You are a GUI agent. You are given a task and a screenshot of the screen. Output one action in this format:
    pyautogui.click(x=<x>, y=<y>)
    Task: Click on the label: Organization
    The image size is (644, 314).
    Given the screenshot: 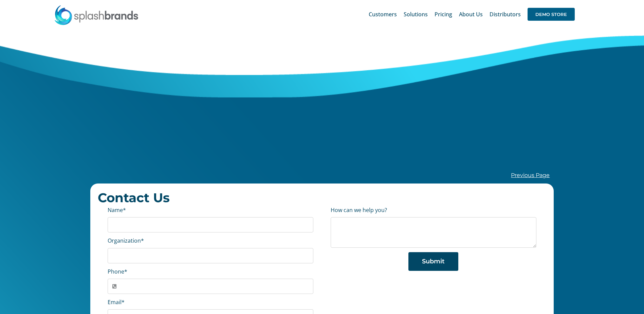 What is the action you would take?
    pyautogui.click(x=126, y=241)
    